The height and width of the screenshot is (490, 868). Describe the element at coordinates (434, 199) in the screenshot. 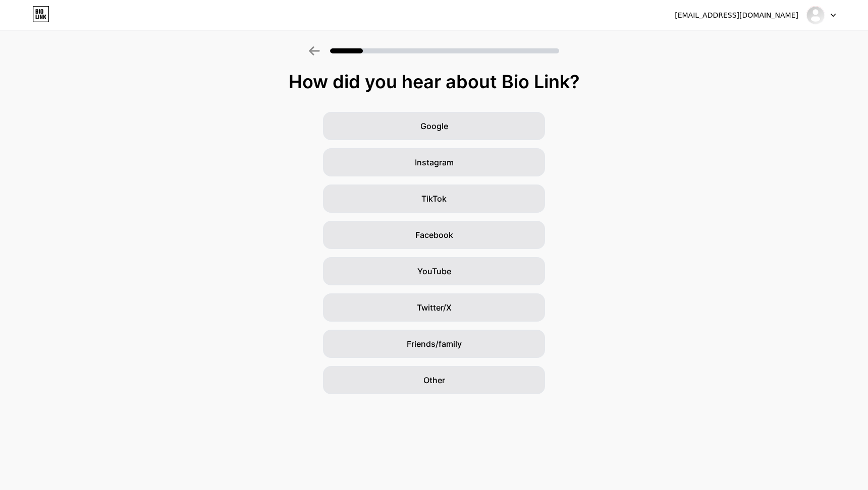

I see `span: TikTok` at that location.